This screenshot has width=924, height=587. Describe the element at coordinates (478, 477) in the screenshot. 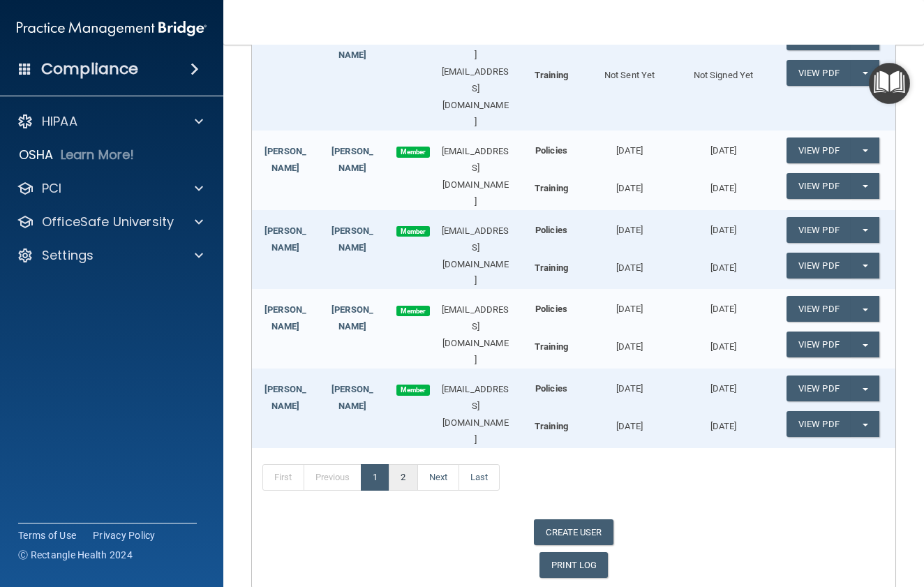

I see `a: Last` at that location.